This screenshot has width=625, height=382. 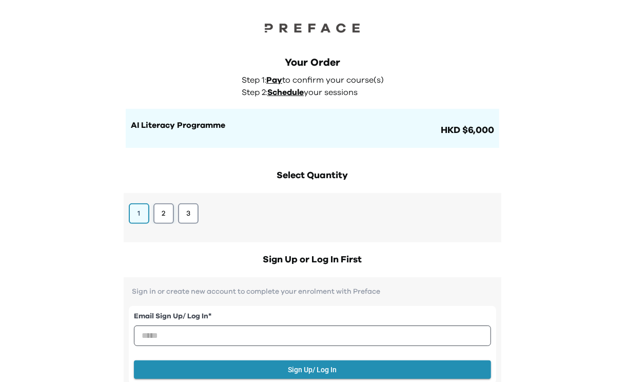 I want to click on button: 3, so click(x=188, y=213).